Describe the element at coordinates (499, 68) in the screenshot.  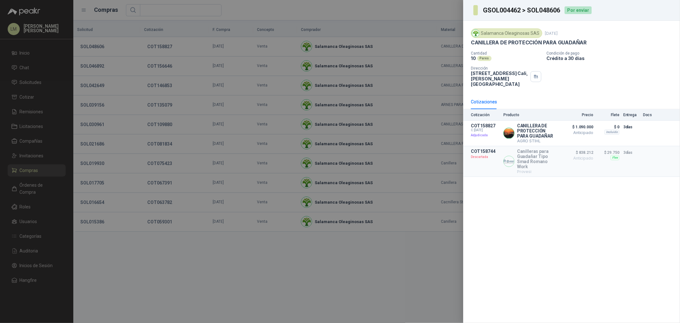
I see `p: Dirección` at that location.